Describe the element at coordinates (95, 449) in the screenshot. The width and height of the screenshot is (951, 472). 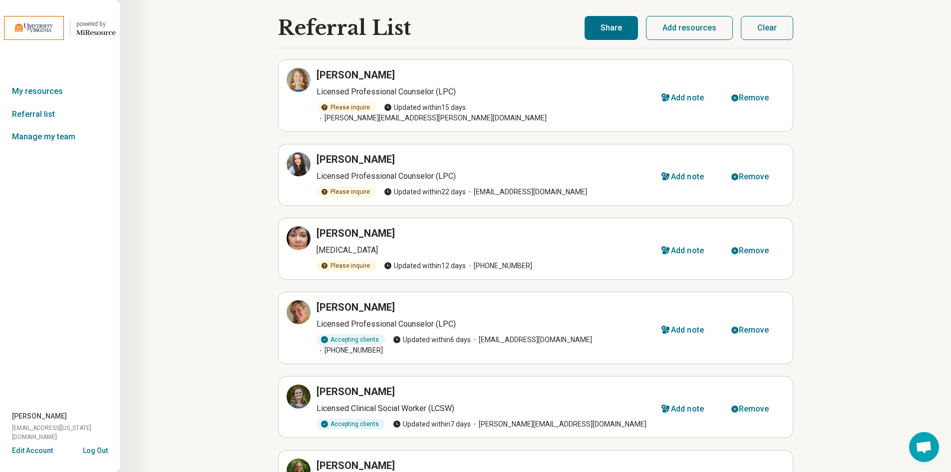
I see `button: Log Out` at that location.